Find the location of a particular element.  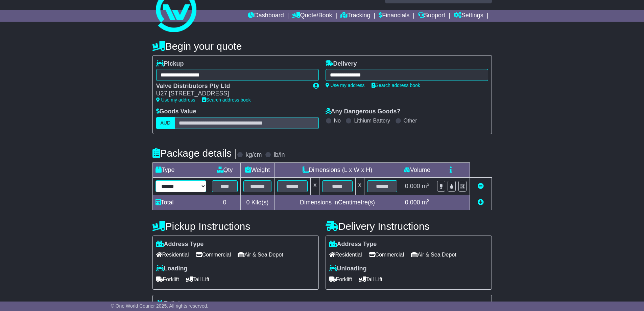

label: Unloading is located at coordinates (348, 269).